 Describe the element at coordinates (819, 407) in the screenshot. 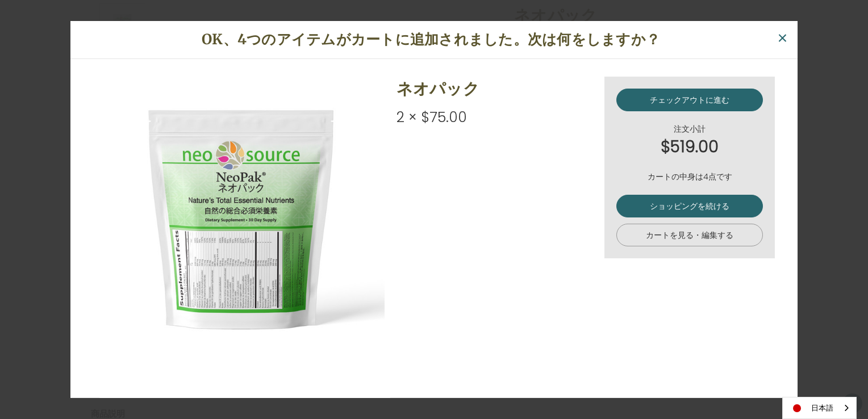

I see `a: 日本語` at that location.